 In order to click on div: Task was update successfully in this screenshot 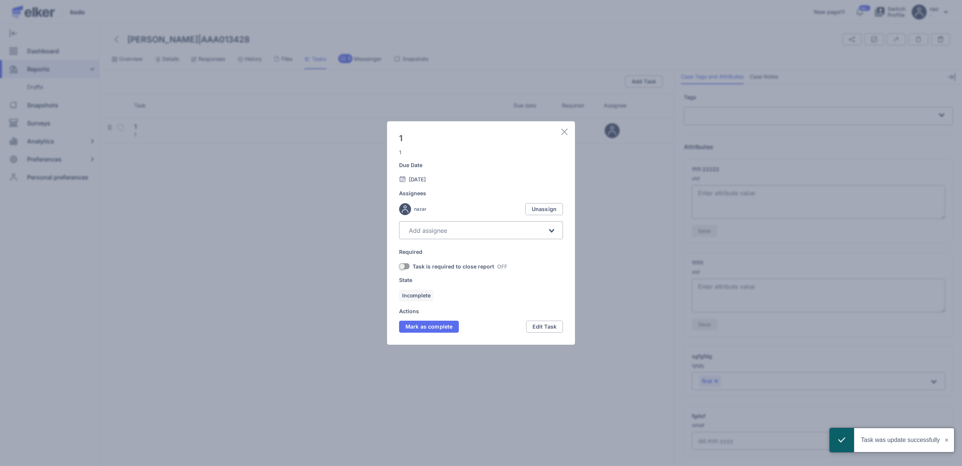, I will do `click(901, 441)`.